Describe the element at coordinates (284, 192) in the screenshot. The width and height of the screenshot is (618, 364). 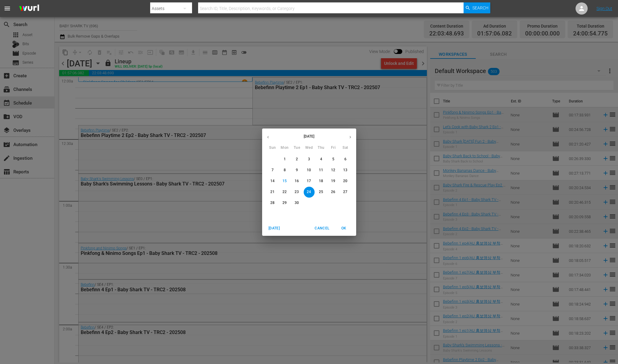
I see `p: 22` at that location.